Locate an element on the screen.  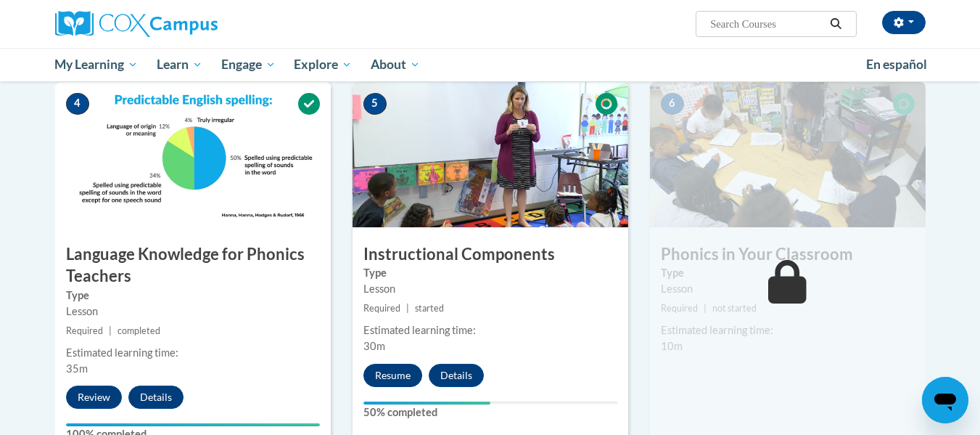
span: 35m is located at coordinates (77, 368).